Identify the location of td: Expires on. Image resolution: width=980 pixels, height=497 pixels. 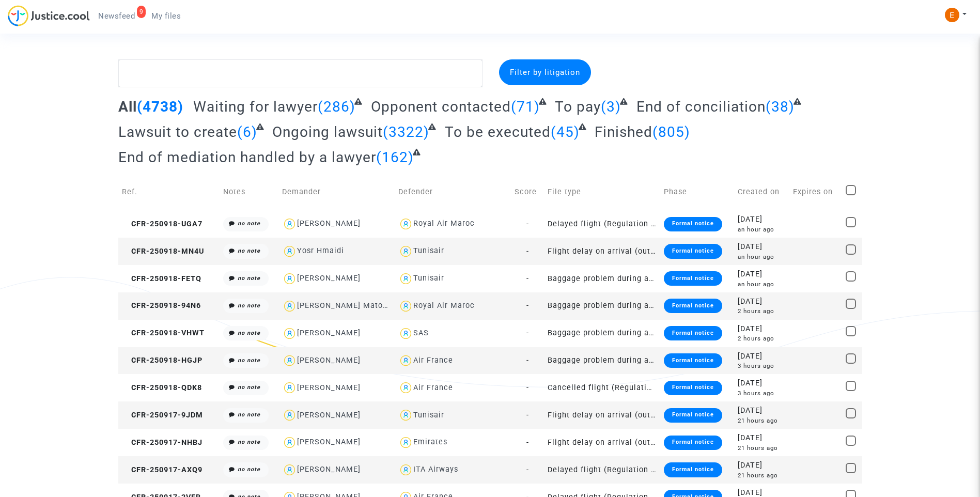
(816, 192).